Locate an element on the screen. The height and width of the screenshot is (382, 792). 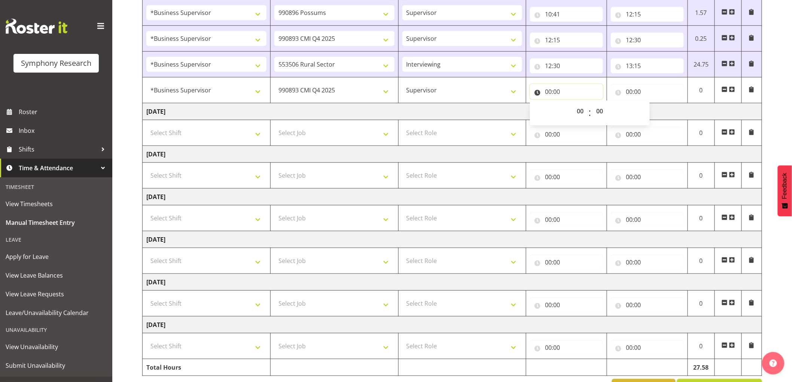
a: View Leave Balances is located at coordinates (56, 275).